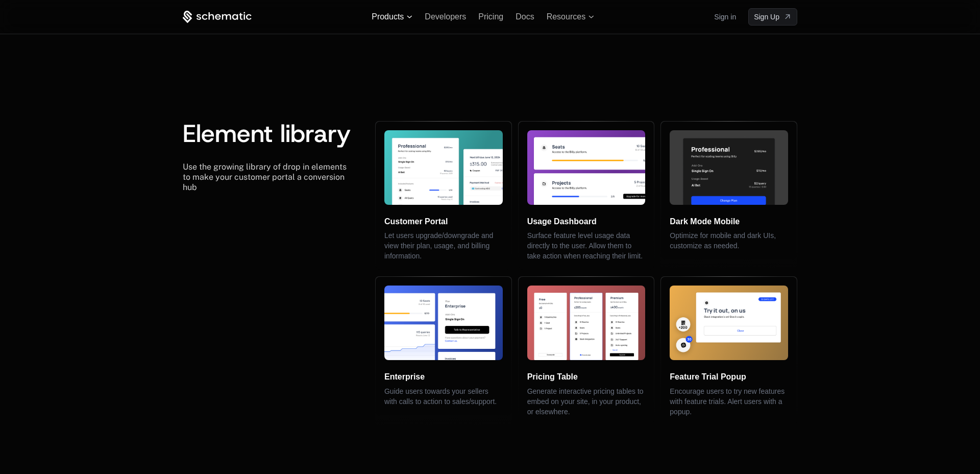 The width and height of the screenshot is (980, 474). Describe the element at coordinates (562, 221) in the screenshot. I see `span: Usage Dashboard` at that location.